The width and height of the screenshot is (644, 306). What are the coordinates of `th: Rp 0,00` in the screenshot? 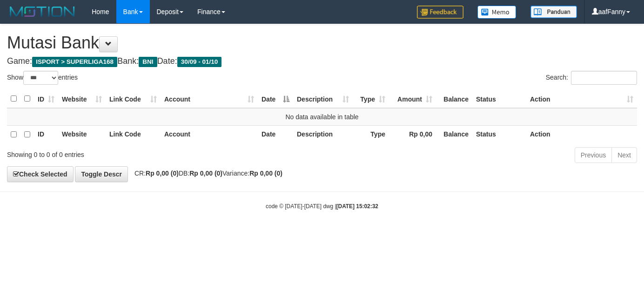 It's located at (412, 134).